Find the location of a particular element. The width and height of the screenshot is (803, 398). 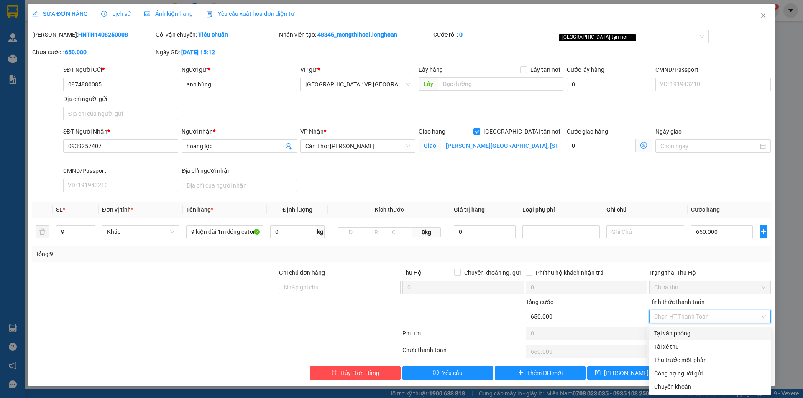

div: Địa chỉ người gửi is located at coordinates (120, 99).